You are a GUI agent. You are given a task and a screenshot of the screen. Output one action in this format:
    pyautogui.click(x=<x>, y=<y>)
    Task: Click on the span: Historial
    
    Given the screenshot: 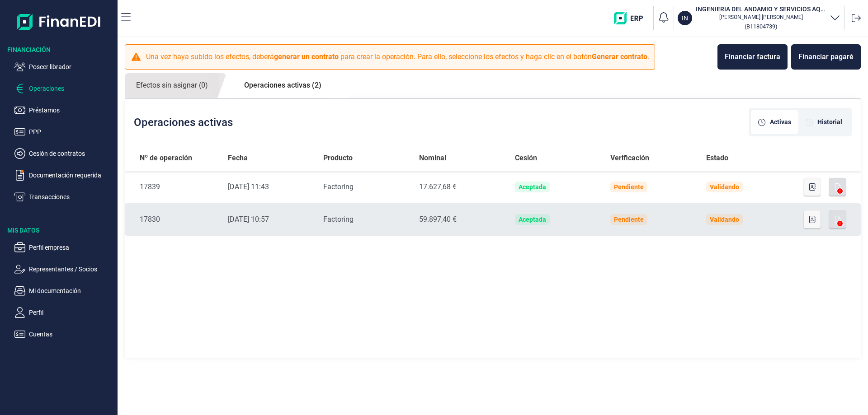 What is the action you would take?
    pyautogui.click(x=829, y=122)
    